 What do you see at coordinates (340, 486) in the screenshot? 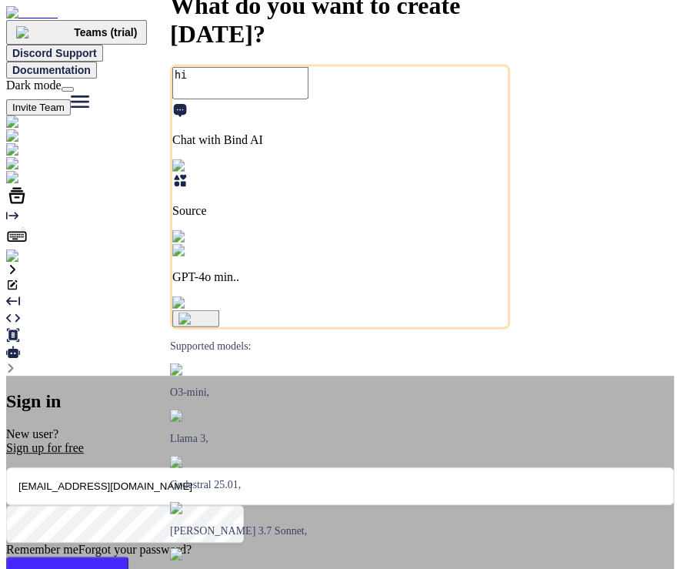
I see `input: Login or Email` at bounding box center [340, 486].